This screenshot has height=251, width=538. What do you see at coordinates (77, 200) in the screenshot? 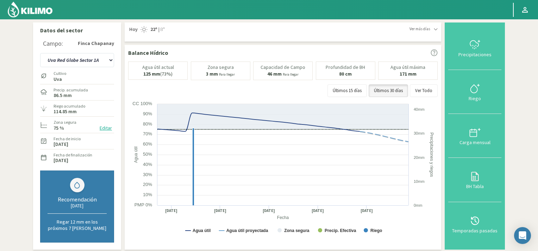
I see `div: Recomendación` at bounding box center [77, 200].